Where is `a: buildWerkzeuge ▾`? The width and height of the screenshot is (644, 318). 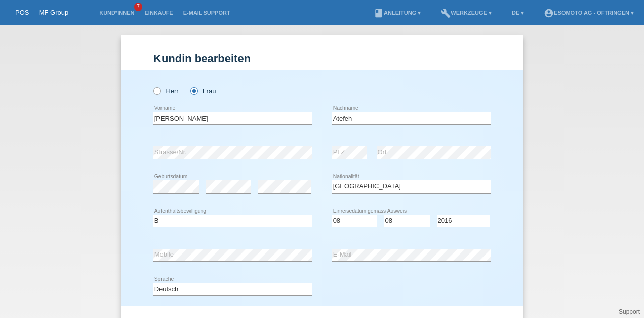
a: buildWerkzeuge ▾ is located at coordinates (466, 12).